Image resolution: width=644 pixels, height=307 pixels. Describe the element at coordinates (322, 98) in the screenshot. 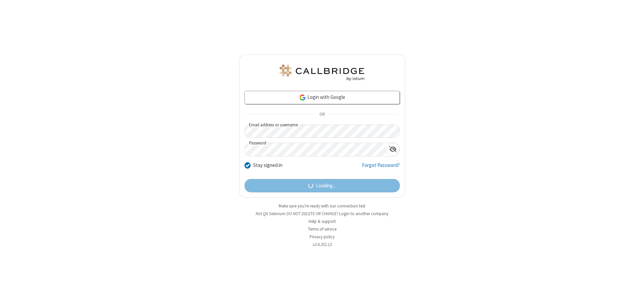

I see `a: Login with Google` at that location.